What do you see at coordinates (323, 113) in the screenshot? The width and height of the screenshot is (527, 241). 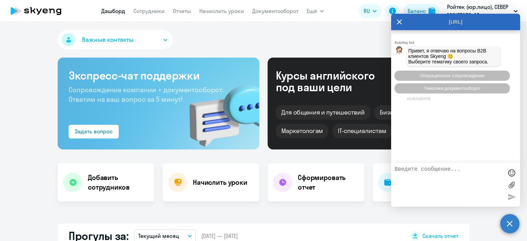 I see `div: Для общения и путешествий` at bounding box center [323, 113].